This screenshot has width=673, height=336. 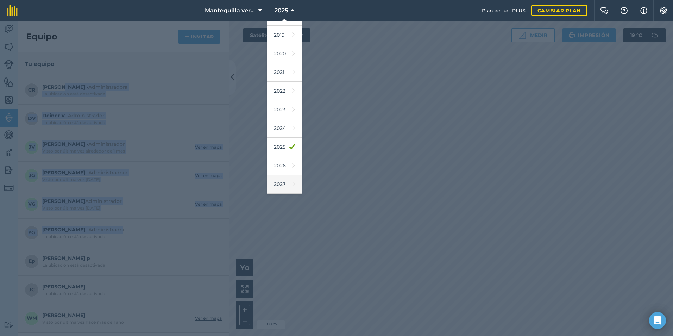 What do you see at coordinates (279, 35) in the screenshot?
I see `font: 2019` at bounding box center [279, 35].